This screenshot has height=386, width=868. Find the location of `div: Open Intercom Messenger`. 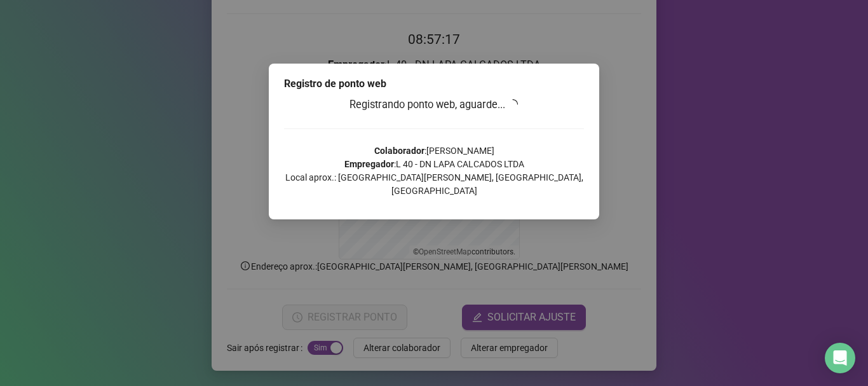

div: Open Intercom Messenger is located at coordinates (840, 358).